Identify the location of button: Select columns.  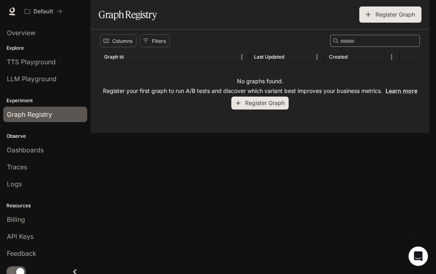
(118, 41).